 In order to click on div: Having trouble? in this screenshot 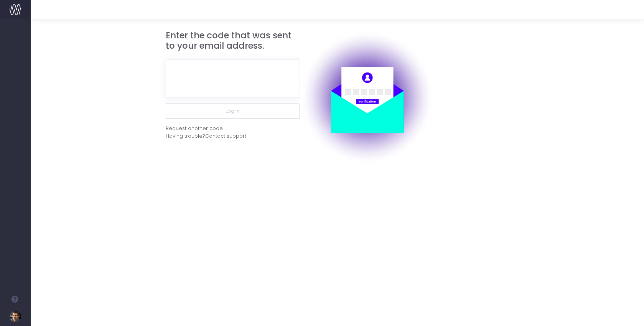, I will do `click(233, 136)`.